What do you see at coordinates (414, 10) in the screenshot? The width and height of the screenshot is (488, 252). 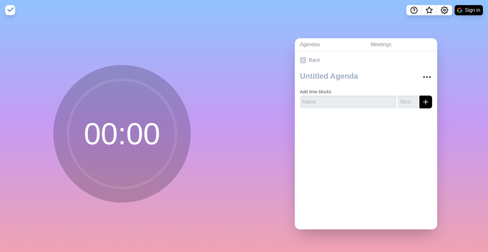 I see `button: Help` at bounding box center [414, 10].